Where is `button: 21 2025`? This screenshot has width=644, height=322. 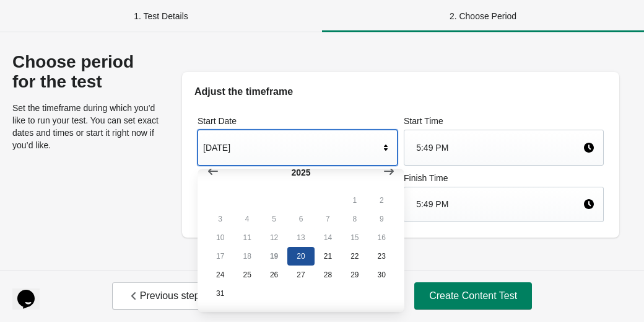
button: 21 2025 is located at coordinates (328, 256).